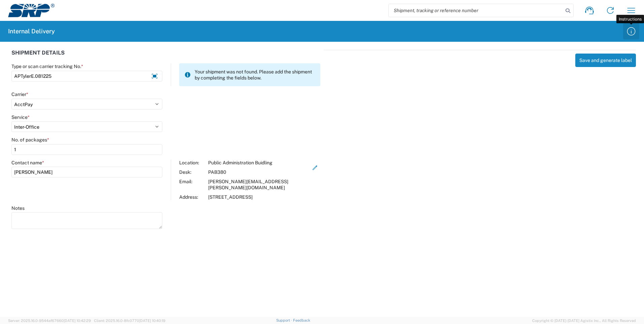 The image size is (644, 324). I want to click on input: Shipment, tracking or reference number, so click(476, 10).